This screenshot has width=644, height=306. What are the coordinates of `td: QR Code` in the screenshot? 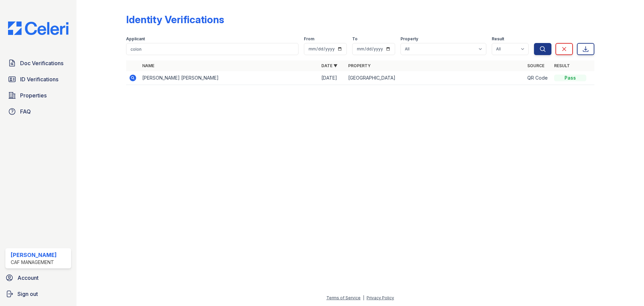 It's located at (538, 78).